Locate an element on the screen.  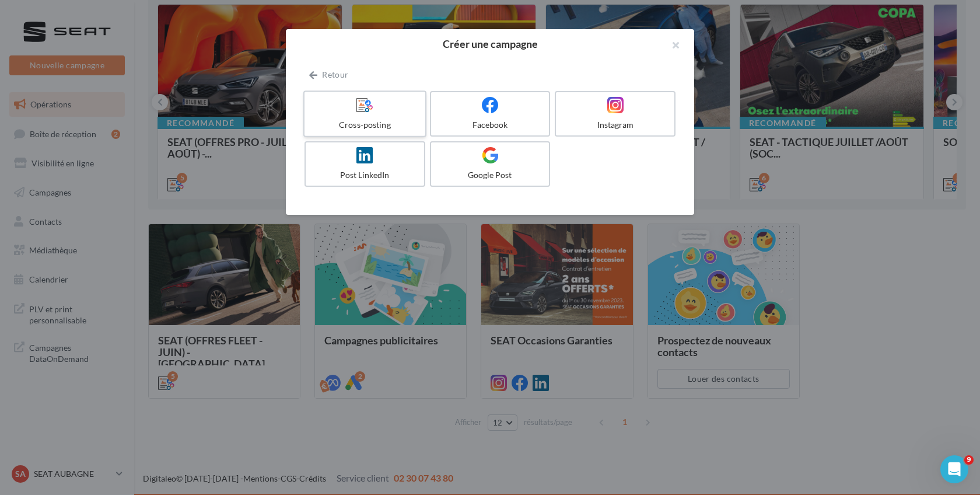
h2: Créer une campagne is located at coordinates (490, 44).